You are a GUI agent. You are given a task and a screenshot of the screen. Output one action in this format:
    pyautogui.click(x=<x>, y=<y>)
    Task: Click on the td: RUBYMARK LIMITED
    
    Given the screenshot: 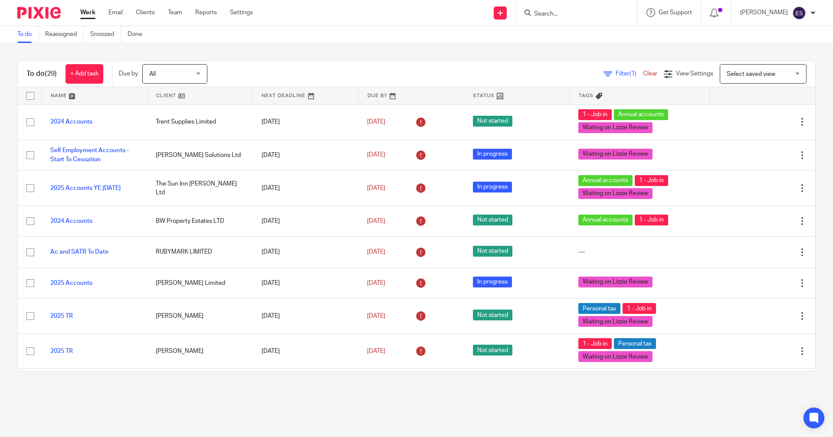 What is the action you would take?
    pyautogui.click(x=199, y=252)
    